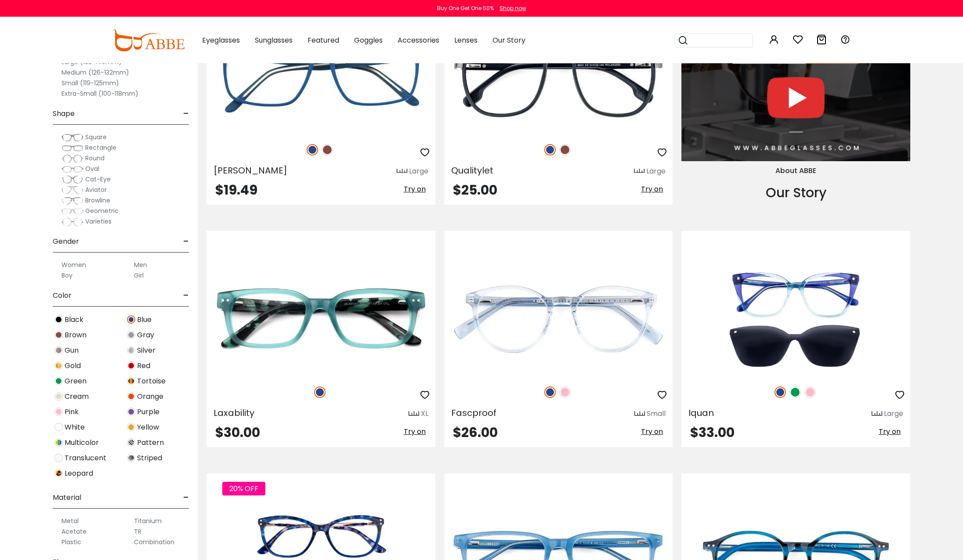 This screenshot has width=963, height=560. I want to click on span: $30.00, so click(237, 432).